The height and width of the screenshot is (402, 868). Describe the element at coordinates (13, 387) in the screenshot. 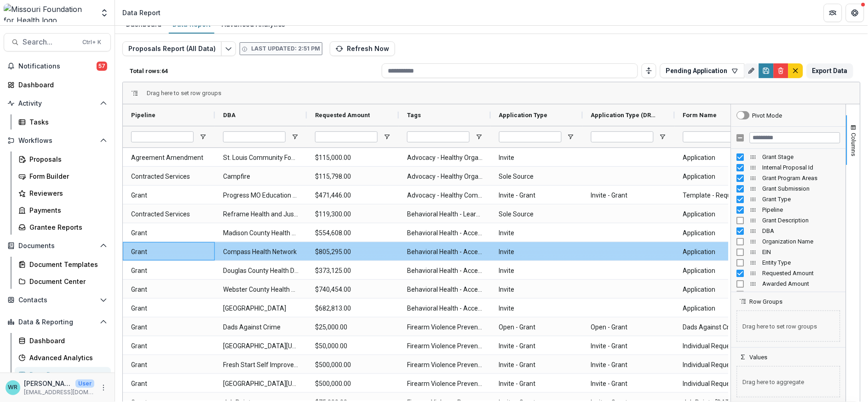

I see `div: Wendy Rohrbach` at that location.